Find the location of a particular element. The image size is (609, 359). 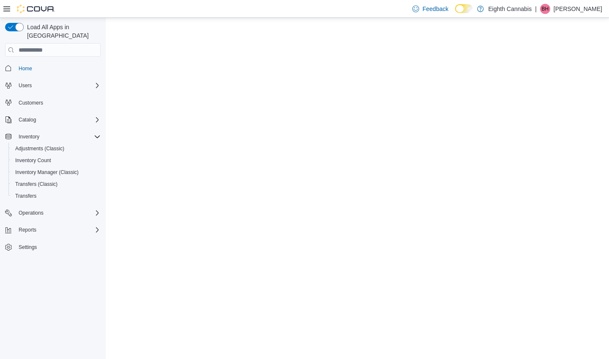

nav: Complex example is located at coordinates (53, 167).